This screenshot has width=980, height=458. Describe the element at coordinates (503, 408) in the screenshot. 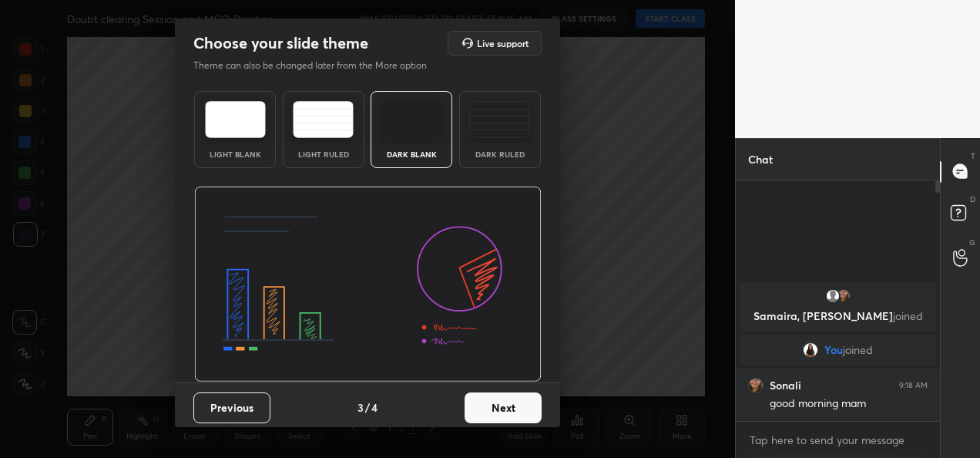

I see `button: Next` at that location.